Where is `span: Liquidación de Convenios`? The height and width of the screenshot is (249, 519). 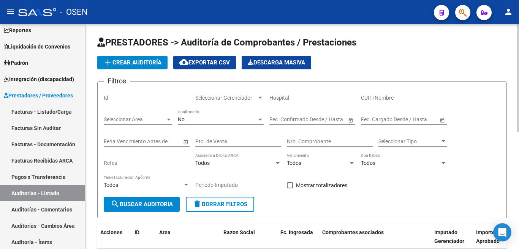 span: Liquidación de Convenios is located at coordinates (37, 47).